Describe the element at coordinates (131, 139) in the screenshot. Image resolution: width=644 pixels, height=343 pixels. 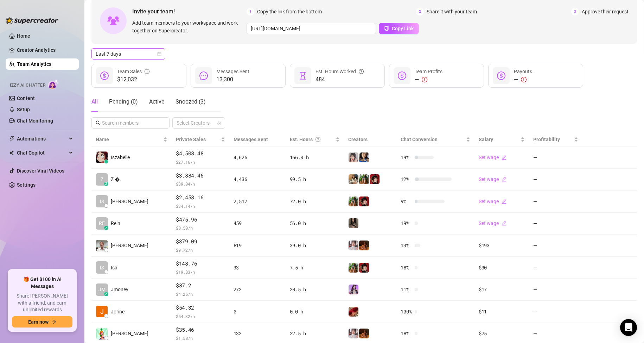
I see `th: Name` at that location.